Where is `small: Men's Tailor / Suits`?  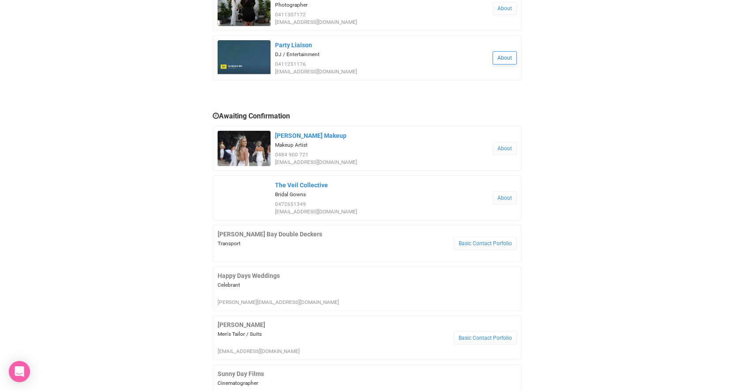 small: Men's Tailor / Suits is located at coordinates (240, 334).